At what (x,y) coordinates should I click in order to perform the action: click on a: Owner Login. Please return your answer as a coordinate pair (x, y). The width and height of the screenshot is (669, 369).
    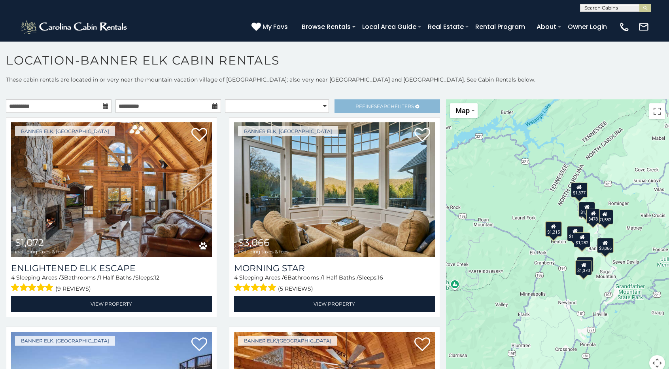
    Looking at the image, I should click on (588, 27).